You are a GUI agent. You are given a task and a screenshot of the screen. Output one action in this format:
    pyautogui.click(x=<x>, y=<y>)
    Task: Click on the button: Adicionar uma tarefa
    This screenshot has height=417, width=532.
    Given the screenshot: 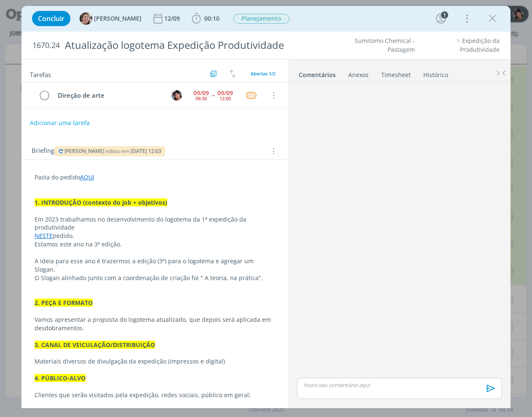 What is the action you would take?
    pyautogui.click(x=60, y=123)
    